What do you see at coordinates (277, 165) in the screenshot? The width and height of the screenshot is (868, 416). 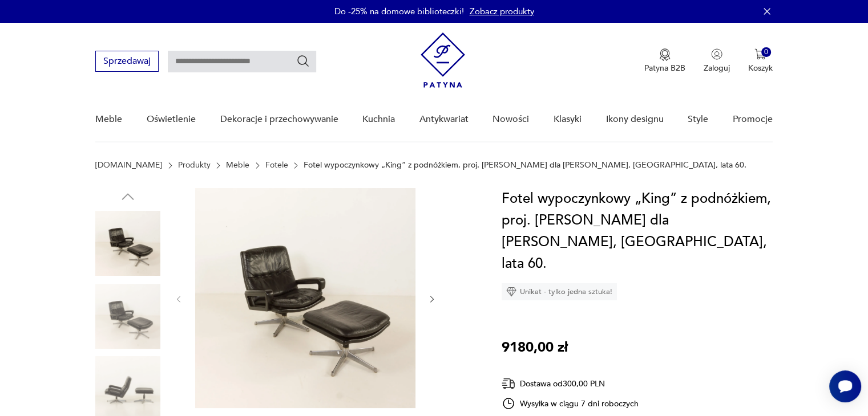 I see `a: Fotele` at bounding box center [277, 165].